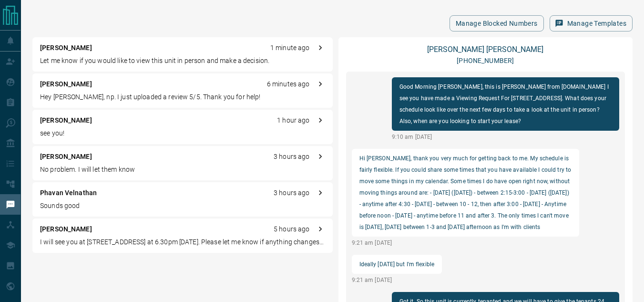 The image size is (644, 302). Describe the element at coordinates (497, 24) in the screenshot. I see `button: Manage Blocked Numbers` at that location.